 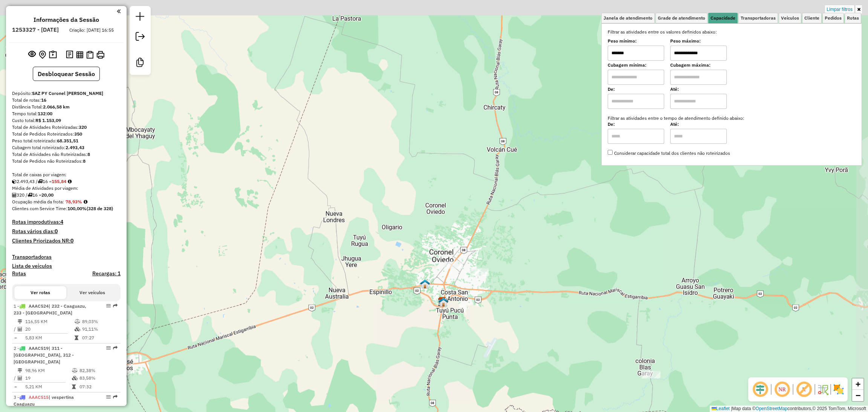 What do you see at coordinates (98, 378) in the screenshot?
I see `td: 83,58%` at bounding box center [98, 378].